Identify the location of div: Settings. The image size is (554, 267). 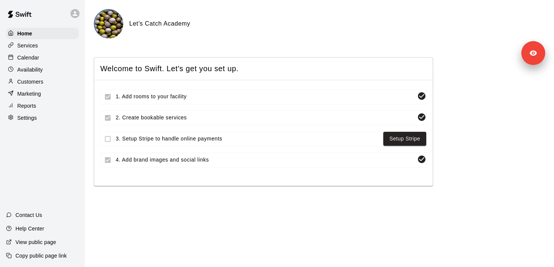
(42, 118).